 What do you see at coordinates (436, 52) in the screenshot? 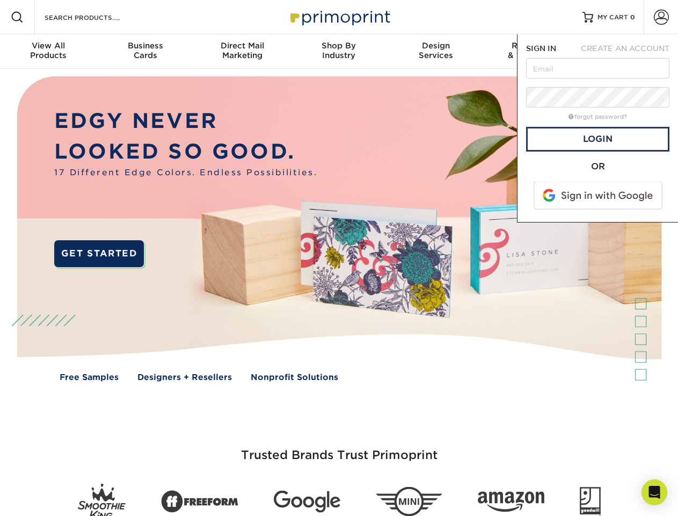
I see `a: DesignServices` at bounding box center [436, 52].